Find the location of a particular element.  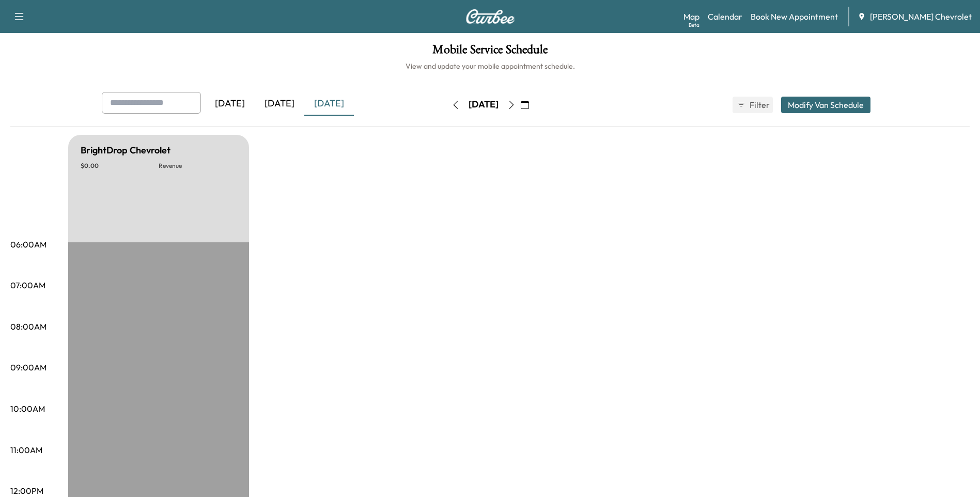

p: 08:00AM is located at coordinates (29, 326).